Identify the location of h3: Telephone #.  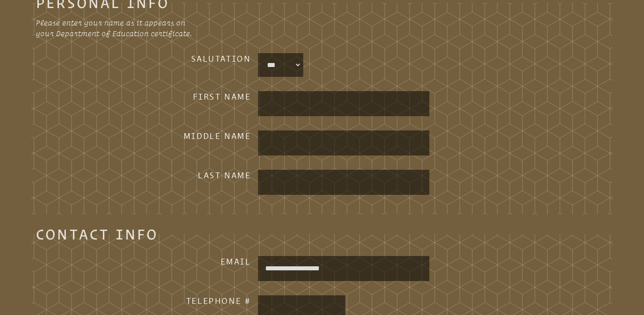
(179, 301).